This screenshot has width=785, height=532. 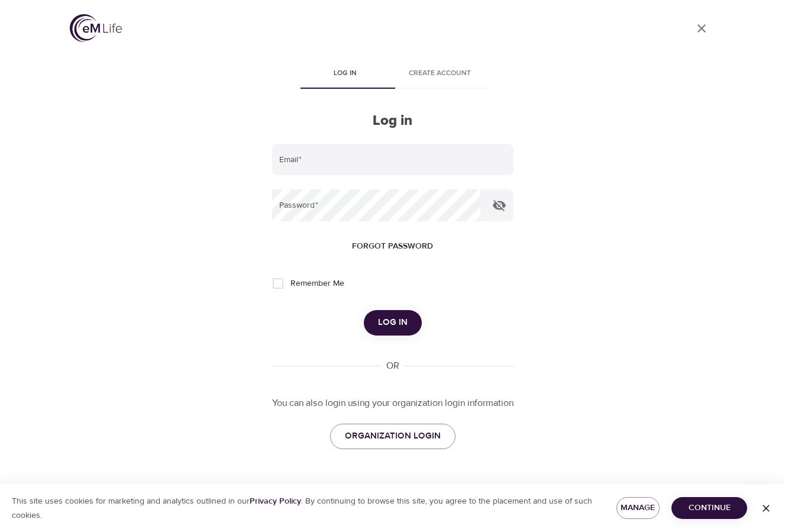 What do you see at coordinates (393, 436) in the screenshot?
I see `span: ORGANIZATION LOGIN` at bounding box center [393, 436].